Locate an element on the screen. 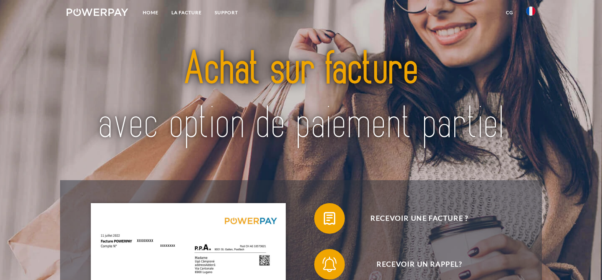  button: Recevoir un rappel? is located at coordinates (414, 264).